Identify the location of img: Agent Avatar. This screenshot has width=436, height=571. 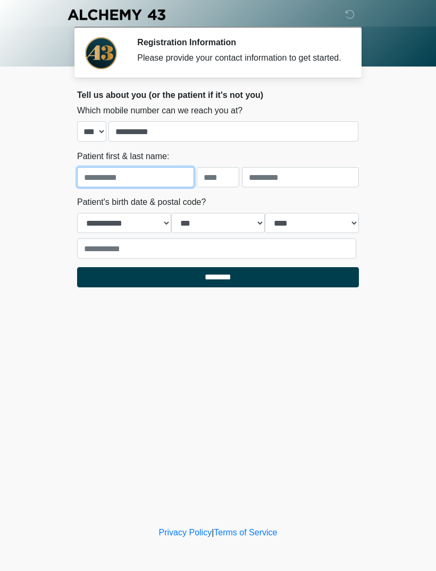
(101, 53).